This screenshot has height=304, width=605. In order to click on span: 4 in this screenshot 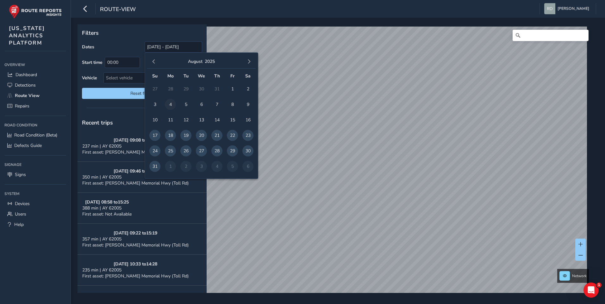, I will do `click(170, 104)`.